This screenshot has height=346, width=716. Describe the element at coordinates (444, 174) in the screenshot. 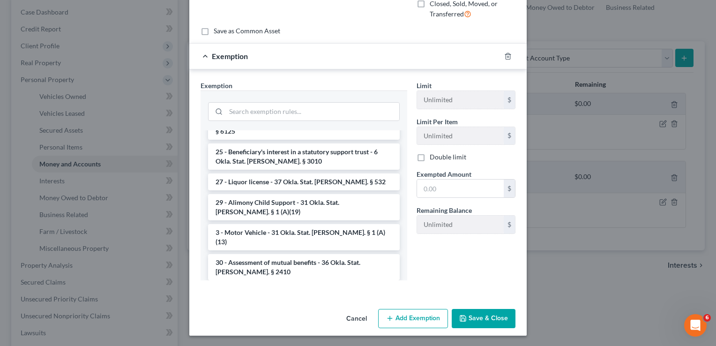

I see `span: Exempted Amount` at that location.